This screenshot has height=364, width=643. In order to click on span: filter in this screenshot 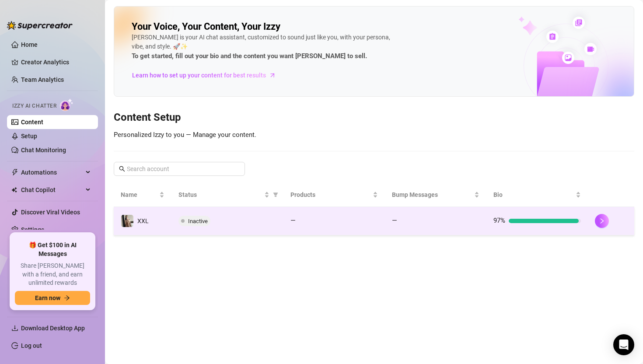, I will do `click(275, 195)`.